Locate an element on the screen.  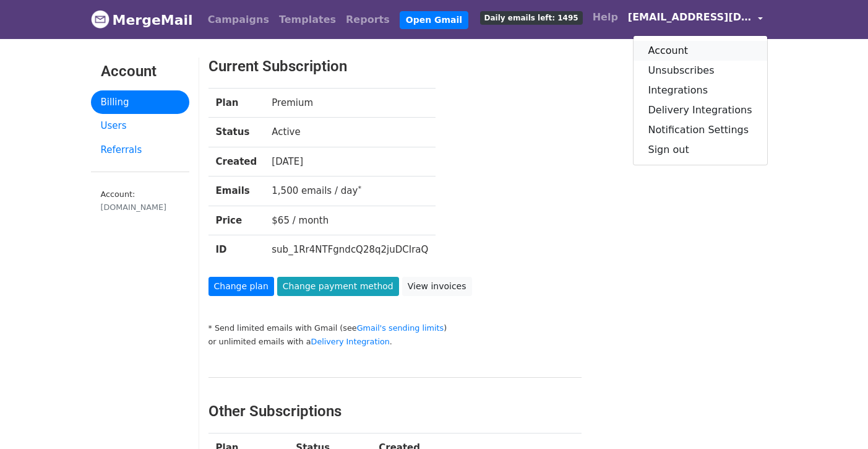
a: Integrations is located at coordinates (700, 90).